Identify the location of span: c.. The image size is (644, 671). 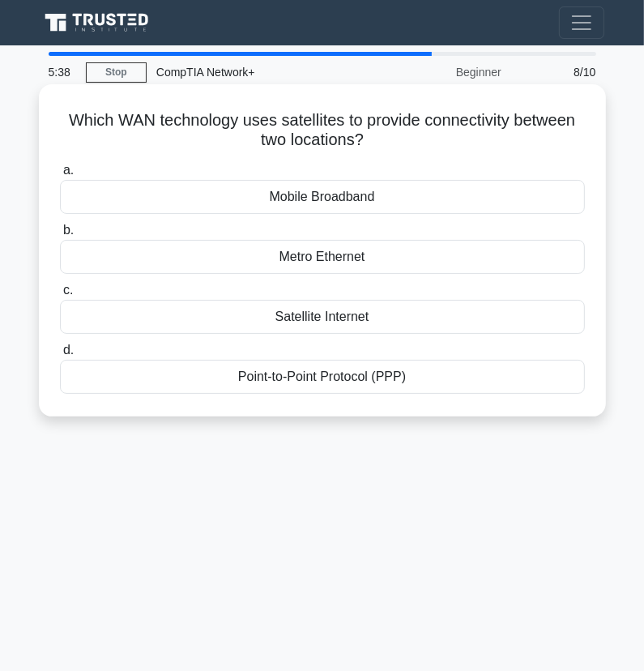
(68, 289).